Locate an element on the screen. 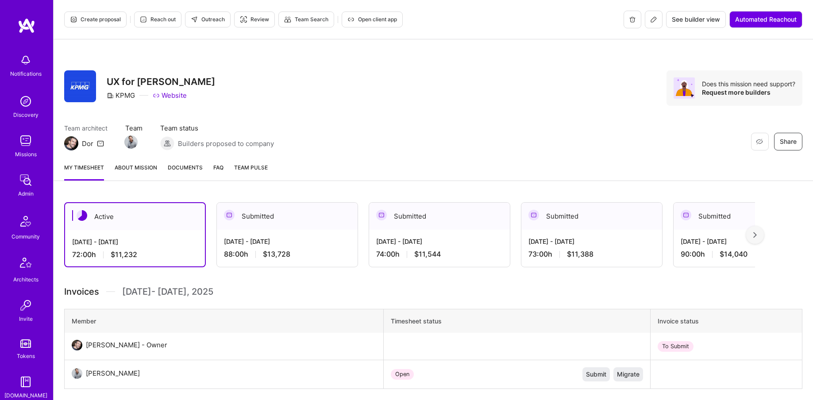 Image resolution: width=813 pixels, height=400 pixels. img: admin teamwork is located at coordinates (26, 180).